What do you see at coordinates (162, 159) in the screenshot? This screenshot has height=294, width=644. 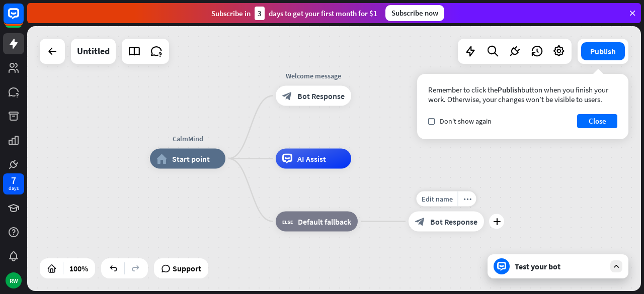 I see `i: home_2` at bounding box center [162, 159].